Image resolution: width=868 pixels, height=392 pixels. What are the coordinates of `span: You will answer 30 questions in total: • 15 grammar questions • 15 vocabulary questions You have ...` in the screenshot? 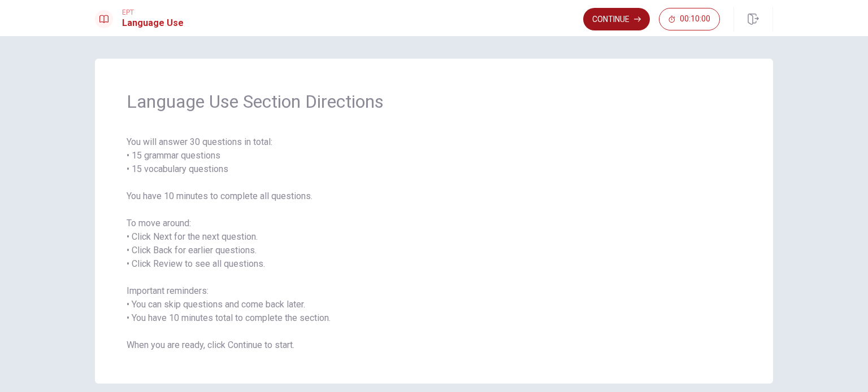 It's located at (434, 244).